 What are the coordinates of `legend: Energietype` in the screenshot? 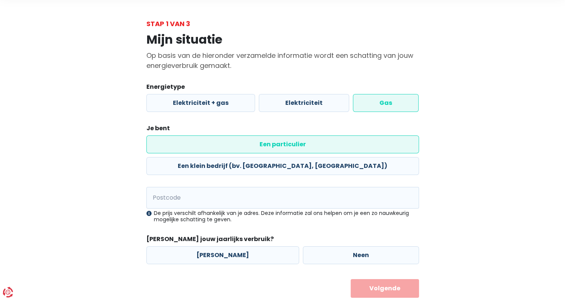 It's located at (283, 88).